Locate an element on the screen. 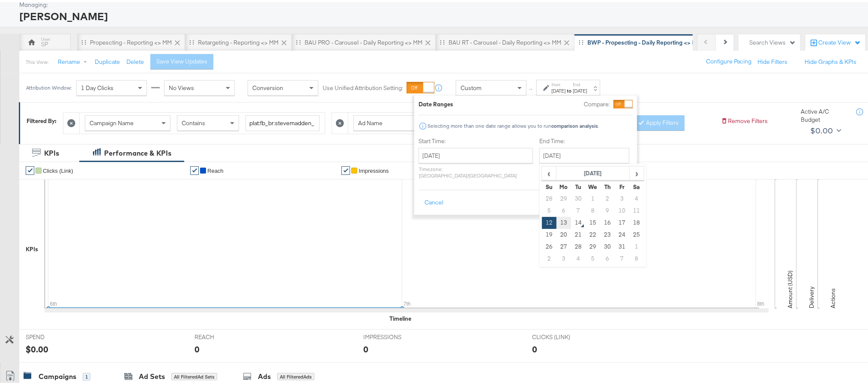  button: Configure Pacing is located at coordinates (729, 60).